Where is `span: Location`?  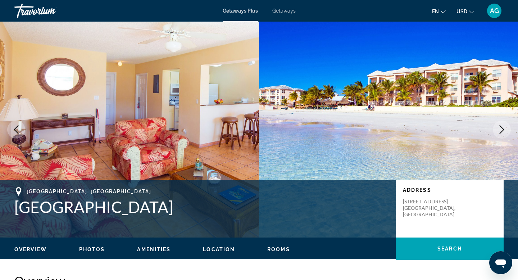
span: Location is located at coordinates (219, 249).